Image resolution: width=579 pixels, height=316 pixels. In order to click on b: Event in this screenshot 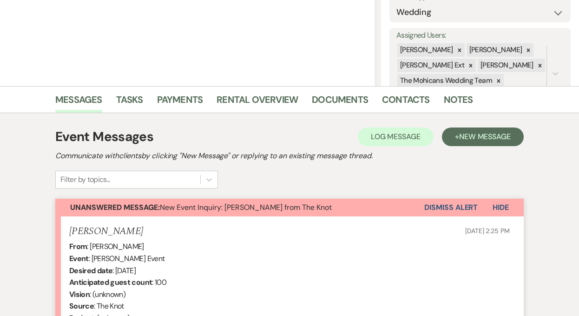, I will do `click(79, 258)`.